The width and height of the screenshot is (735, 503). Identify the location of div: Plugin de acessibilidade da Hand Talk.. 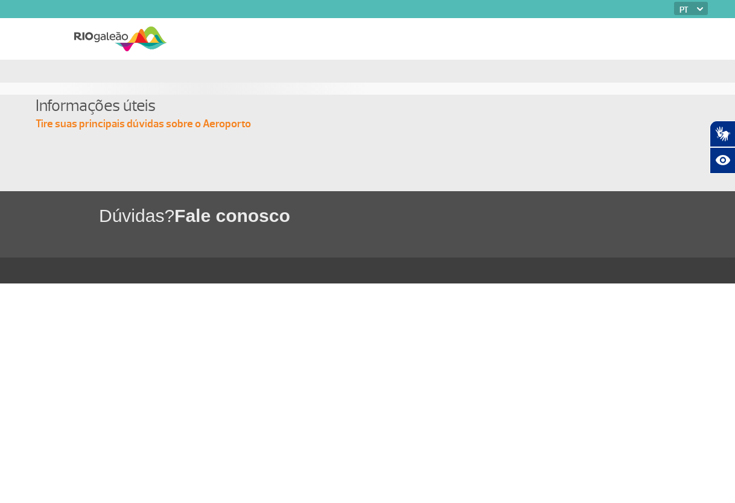
(722, 147).